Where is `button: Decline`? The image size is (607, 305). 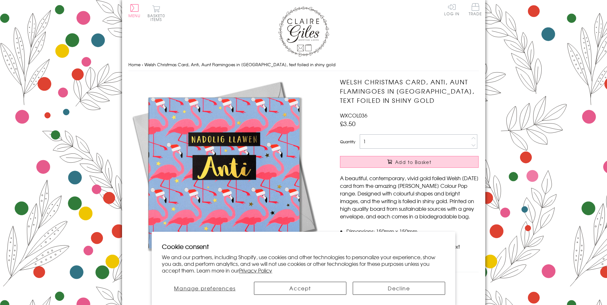 button: Decline is located at coordinates (399, 289).